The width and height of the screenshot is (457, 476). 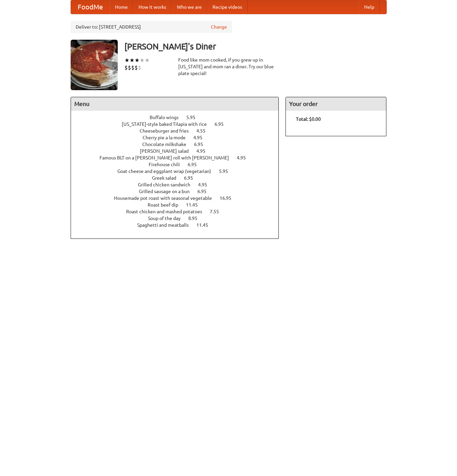 I want to click on span: 4.55, so click(x=204, y=131).